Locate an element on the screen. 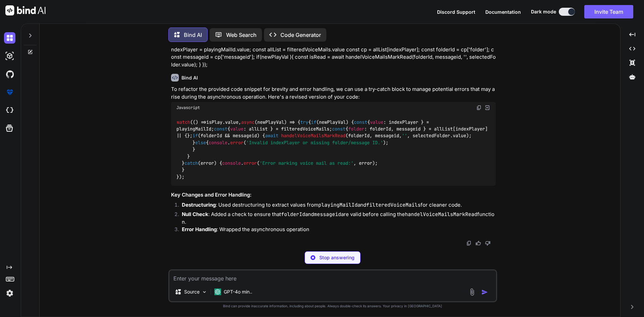  code: playingMailId is located at coordinates (338, 205).